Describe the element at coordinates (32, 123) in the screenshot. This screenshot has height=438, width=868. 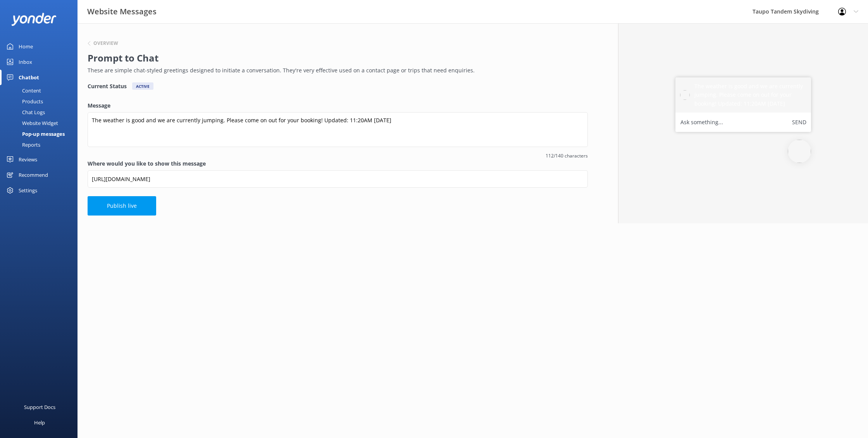
I see `div: Website Widget` at that location.